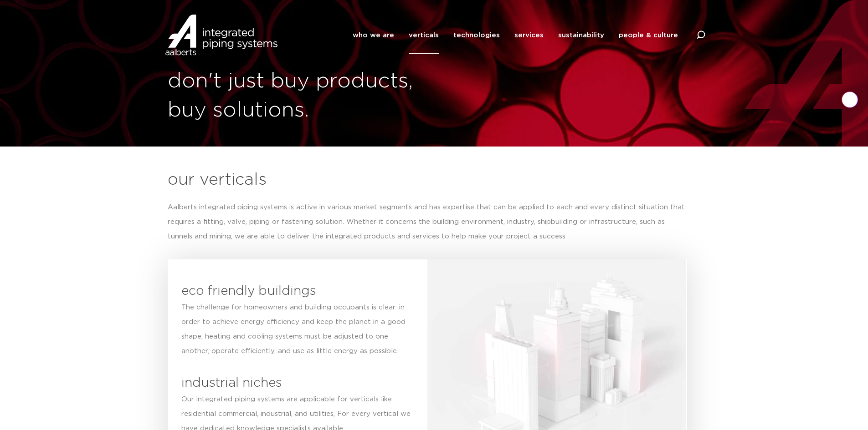 This screenshot has height=430, width=868. What do you see at coordinates (297, 330) in the screenshot?
I see `p: The challenge for homeowners and building occupants is clear: in order to achieve energy efficien...` at bounding box center [297, 330].